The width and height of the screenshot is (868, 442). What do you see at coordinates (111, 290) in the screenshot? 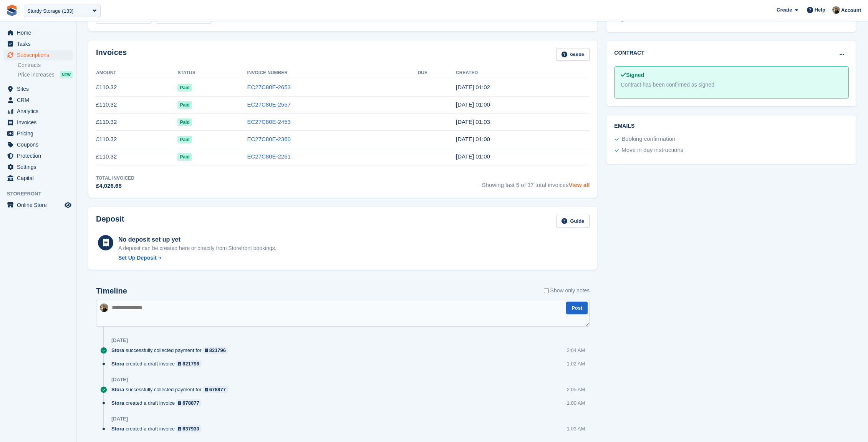
I see `h2: Timeline` at bounding box center [111, 290].